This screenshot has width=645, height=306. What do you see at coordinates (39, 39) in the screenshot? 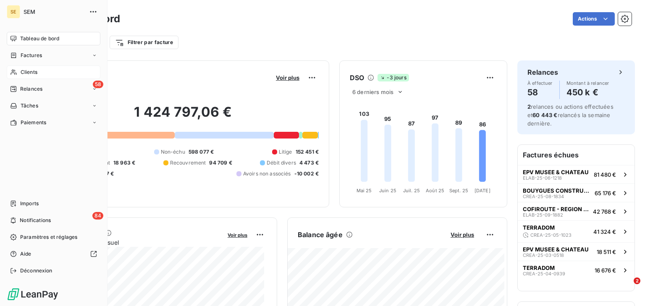
I see `span: Tableau de bord` at bounding box center [39, 39].